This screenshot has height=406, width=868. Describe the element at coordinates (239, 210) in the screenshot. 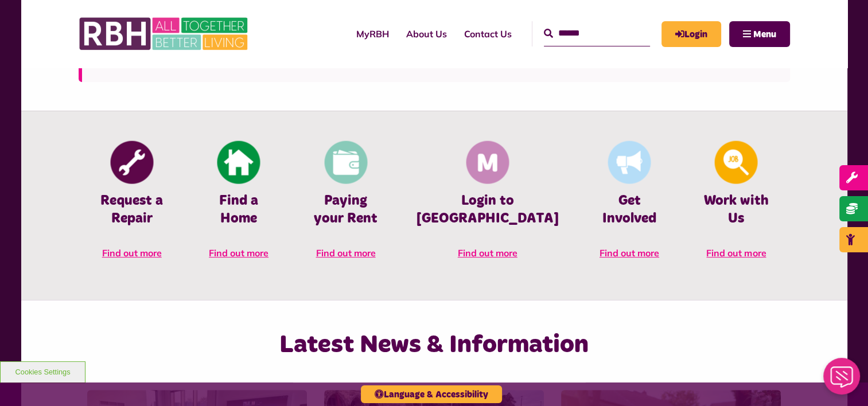

I see `h4: Find a Home` at that location.